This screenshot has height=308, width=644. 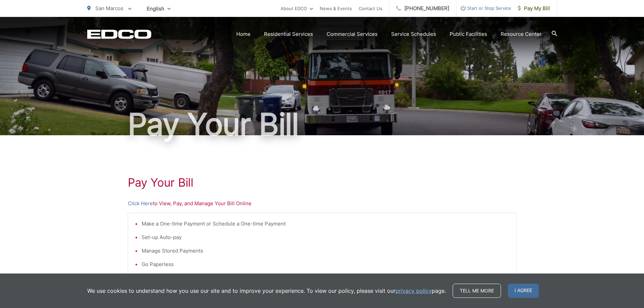 What do you see at coordinates (468, 34) in the screenshot?
I see `a: Public Facilities` at bounding box center [468, 34].